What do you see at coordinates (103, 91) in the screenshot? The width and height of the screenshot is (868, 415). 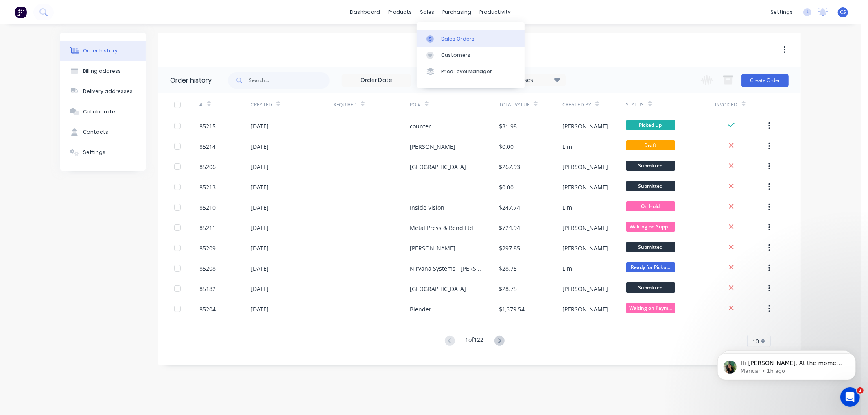 I see `button: Delivery addresses` at bounding box center [103, 91].